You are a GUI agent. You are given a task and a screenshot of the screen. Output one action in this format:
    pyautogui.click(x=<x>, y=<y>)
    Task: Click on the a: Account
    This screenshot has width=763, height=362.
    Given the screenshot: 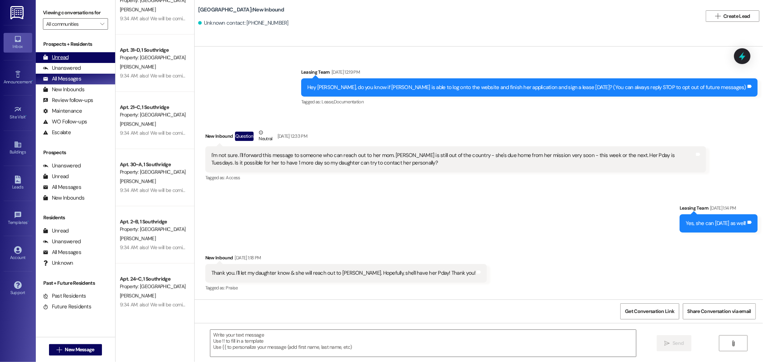 What is the action you would take?
    pyautogui.click(x=18, y=254)
    